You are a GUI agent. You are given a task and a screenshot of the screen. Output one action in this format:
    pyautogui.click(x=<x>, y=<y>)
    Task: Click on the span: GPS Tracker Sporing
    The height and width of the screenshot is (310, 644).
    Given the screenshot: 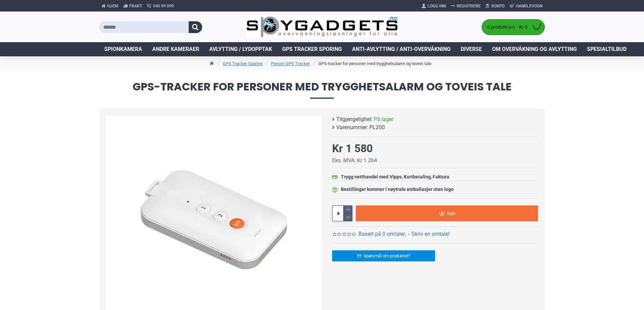 What is the action you would take?
    pyautogui.click(x=312, y=49)
    